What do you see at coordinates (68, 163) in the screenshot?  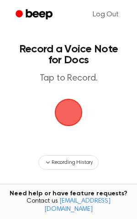 I see `button: Recording History` at bounding box center [68, 163].